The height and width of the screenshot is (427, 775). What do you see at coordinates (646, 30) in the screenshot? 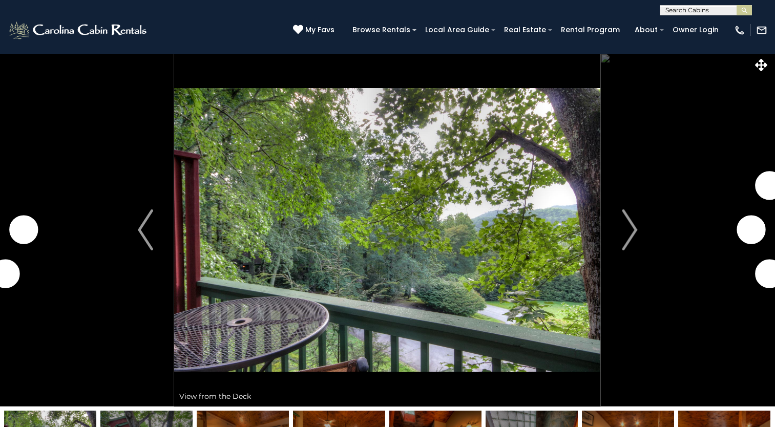
I see `a: About` at bounding box center [646, 30].